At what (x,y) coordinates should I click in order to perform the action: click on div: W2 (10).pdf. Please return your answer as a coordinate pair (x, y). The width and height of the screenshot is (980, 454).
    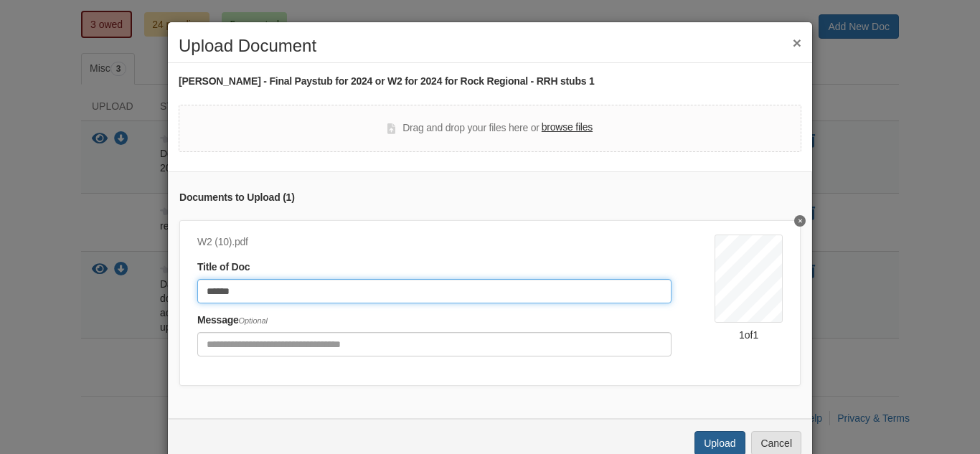
    Looking at the image, I should click on (434, 242).